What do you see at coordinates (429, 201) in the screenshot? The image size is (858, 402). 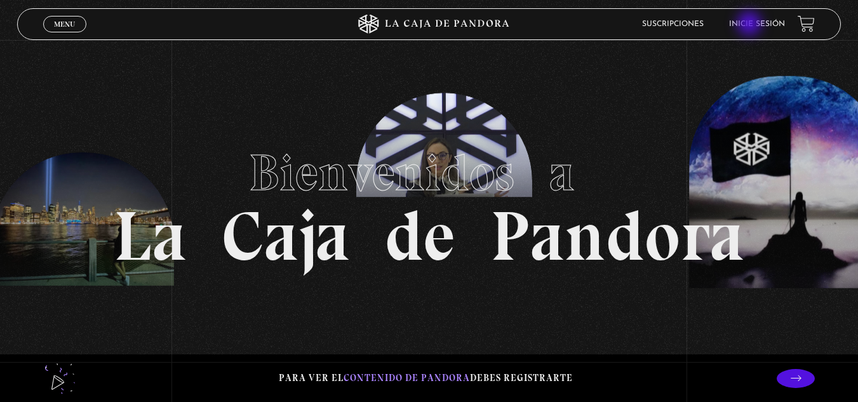 I see `h1: La Caja de Pandora` at bounding box center [429, 201].